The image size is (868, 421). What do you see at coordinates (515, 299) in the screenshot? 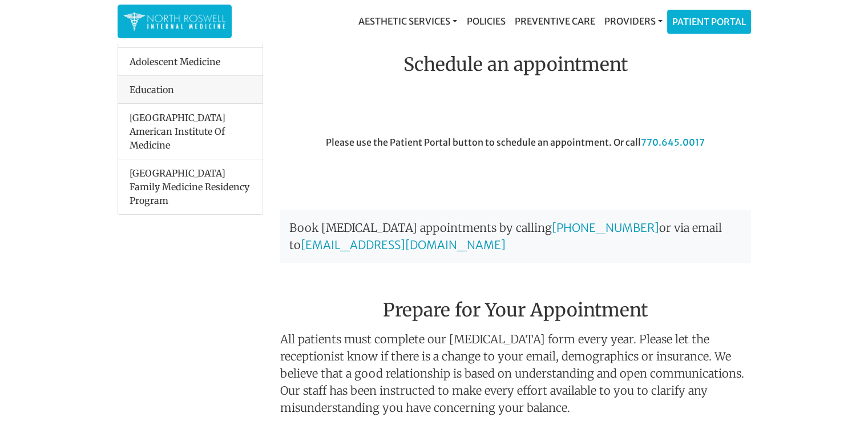
I see `h2: Prepare for Your Appointment` at bounding box center [515, 299].